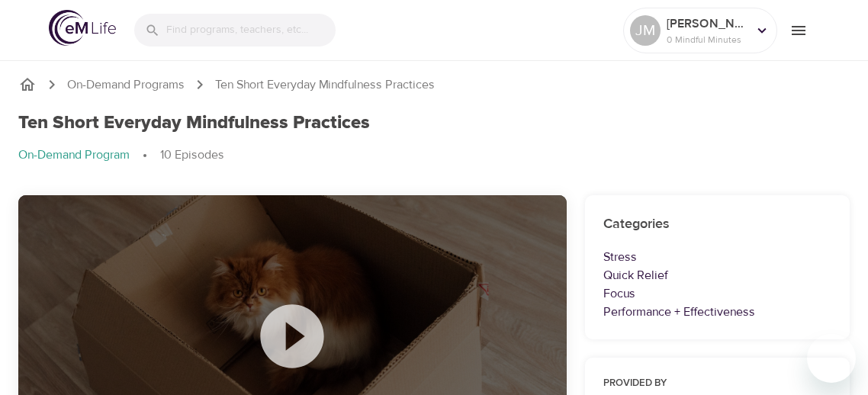  Describe the element at coordinates (718, 293) in the screenshot. I see `p: Focus` at that location.